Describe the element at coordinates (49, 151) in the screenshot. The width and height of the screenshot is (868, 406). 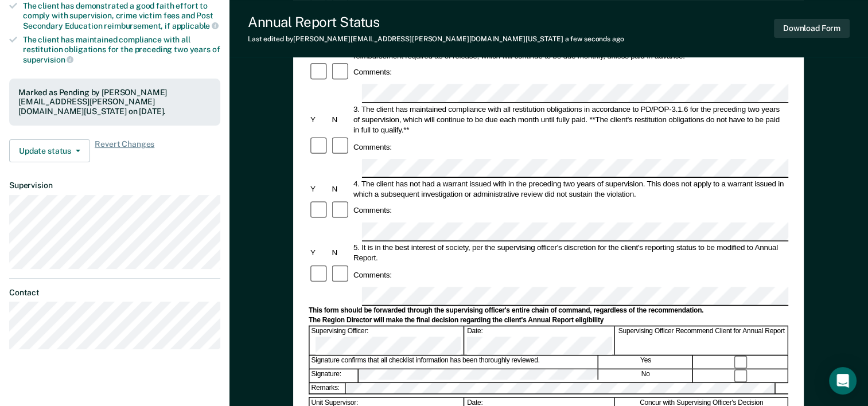
I see `button: Update status` at that location.